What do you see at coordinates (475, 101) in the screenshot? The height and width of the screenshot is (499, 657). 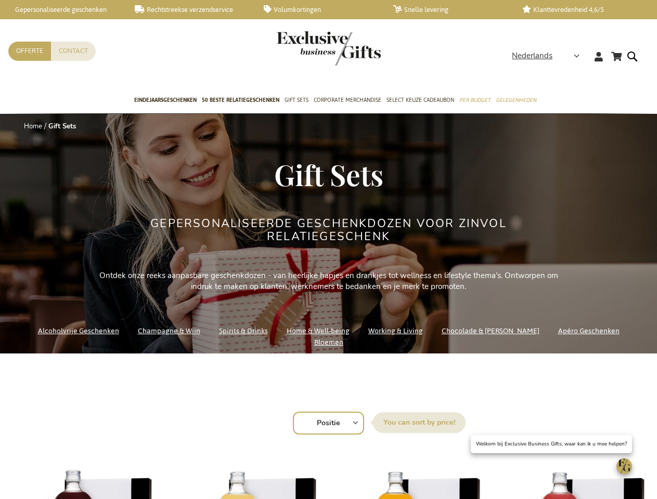 I see `a: Per Budget` at bounding box center [475, 101].